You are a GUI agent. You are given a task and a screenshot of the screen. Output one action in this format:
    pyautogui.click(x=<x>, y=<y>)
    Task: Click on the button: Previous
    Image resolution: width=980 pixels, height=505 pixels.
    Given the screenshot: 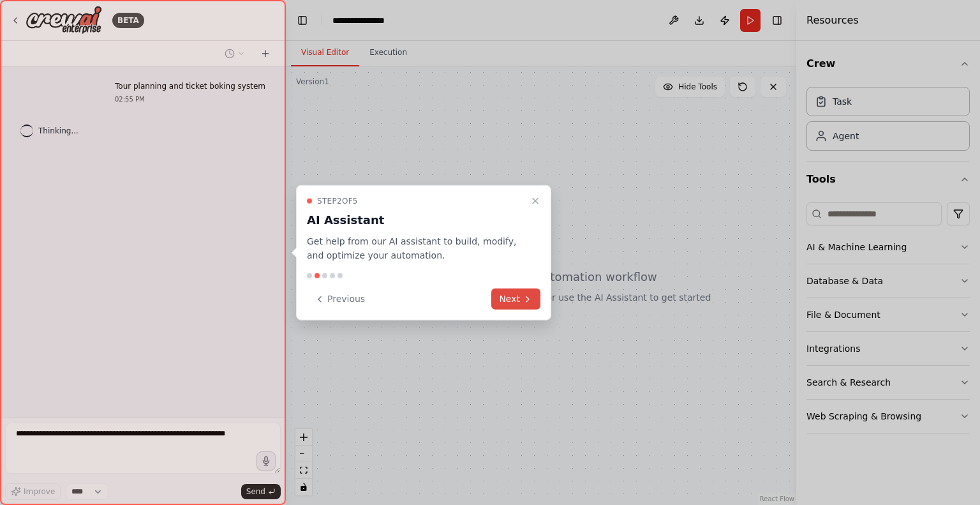 What is the action you would take?
    pyautogui.click(x=340, y=299)
    